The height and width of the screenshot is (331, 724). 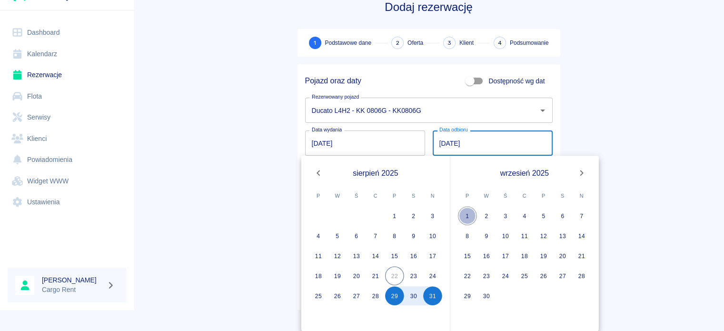 What do you see at coordinates (335, 97) in the screenshot?
I see `label: Rezerwowany pojazd` at bounding box center [335, 97].